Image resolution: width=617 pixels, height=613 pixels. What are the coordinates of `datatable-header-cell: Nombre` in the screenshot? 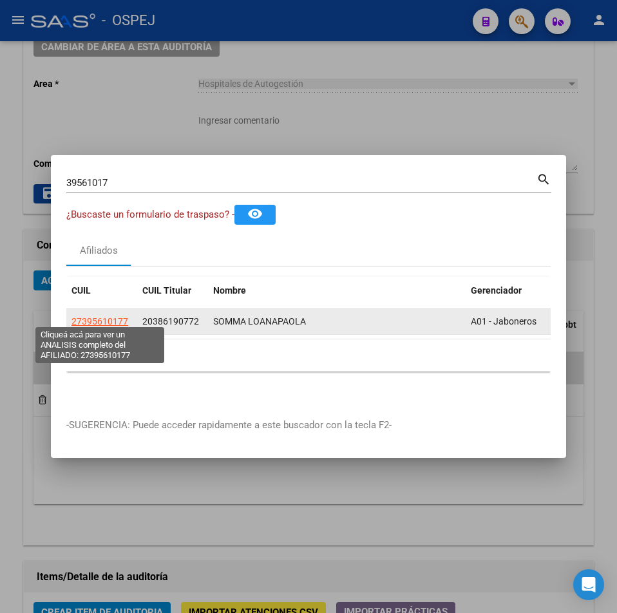 It's located at (337, 290).